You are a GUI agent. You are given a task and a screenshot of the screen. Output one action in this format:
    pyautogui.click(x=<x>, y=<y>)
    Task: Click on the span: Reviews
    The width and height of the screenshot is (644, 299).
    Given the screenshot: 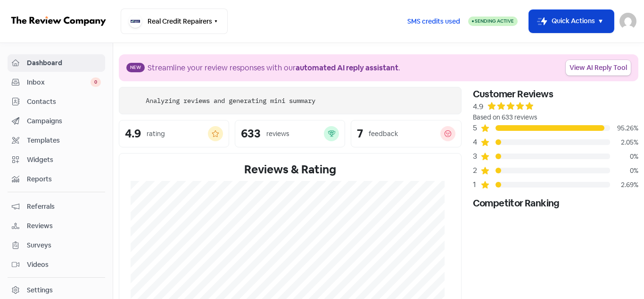 What is the action you would take?
    pyautogui.click(x=64, y=226)
    